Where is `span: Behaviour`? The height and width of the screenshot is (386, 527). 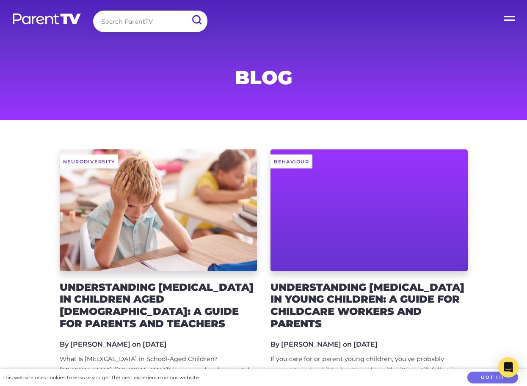
span: Behaviour is located at coordinates (292, 161).